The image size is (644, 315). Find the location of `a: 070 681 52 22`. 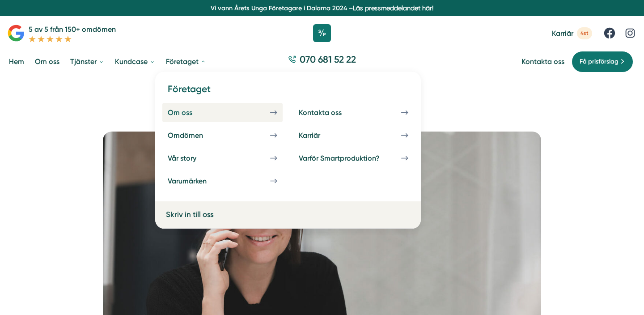

a: 070 681 52 22 is located at coordinates (322, 61).